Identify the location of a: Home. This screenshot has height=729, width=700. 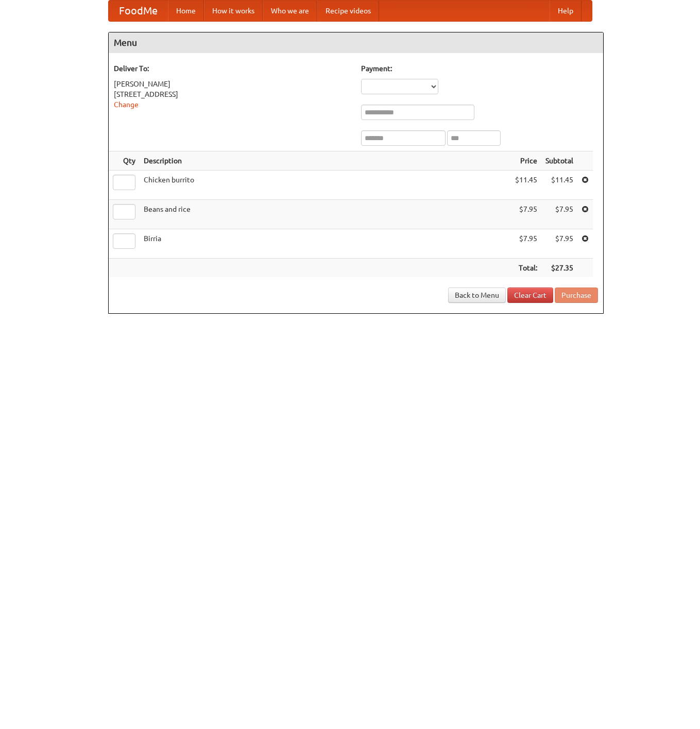
(186, 11).